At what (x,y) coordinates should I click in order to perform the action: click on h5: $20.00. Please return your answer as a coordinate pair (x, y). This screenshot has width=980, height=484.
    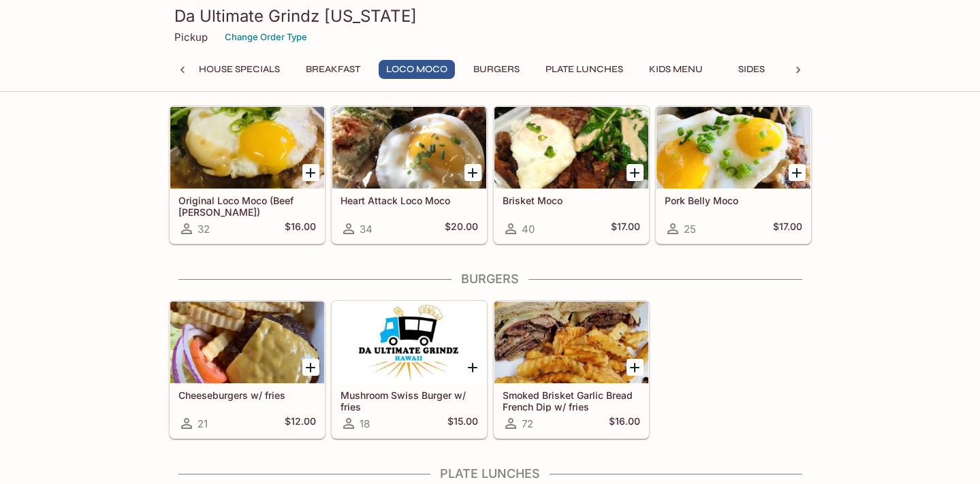
    Looking at the image, I should click on (461, 229).